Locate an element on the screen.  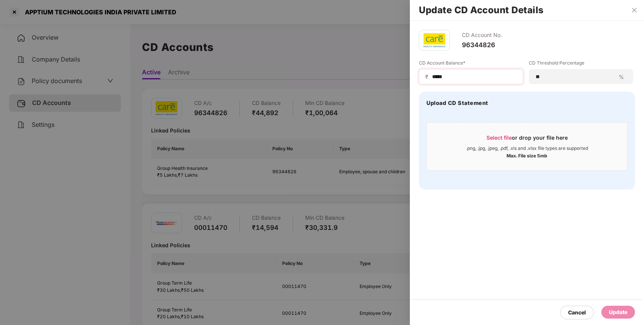
span: Select fileor drop your file here.png, .jpg, .jpeg, .pdf, .xls and .xlsx file types are supported... is located at coordinates (527, 147).